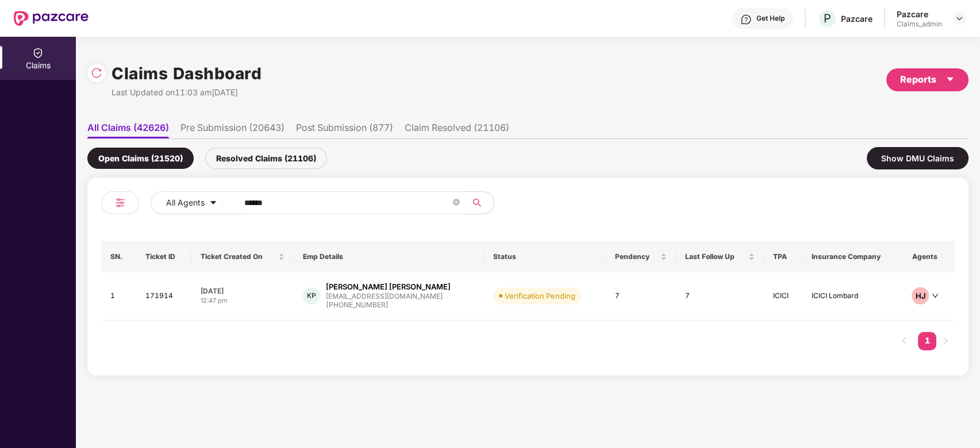  I want to click on li: 1, so click(927, 341).